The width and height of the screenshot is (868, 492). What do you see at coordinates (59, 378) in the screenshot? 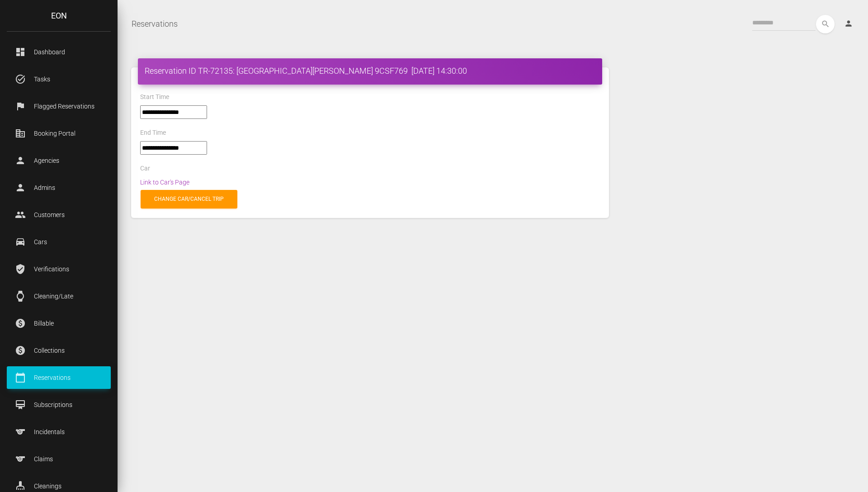
I see `p: Reservations` at bounding box center [59, 378].